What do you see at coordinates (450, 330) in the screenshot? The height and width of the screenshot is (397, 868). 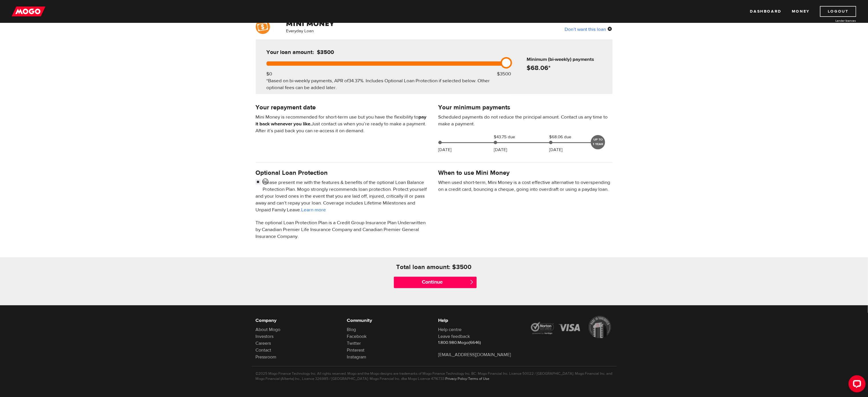 I see `a: Help centre` at bounding box center [450, 330].